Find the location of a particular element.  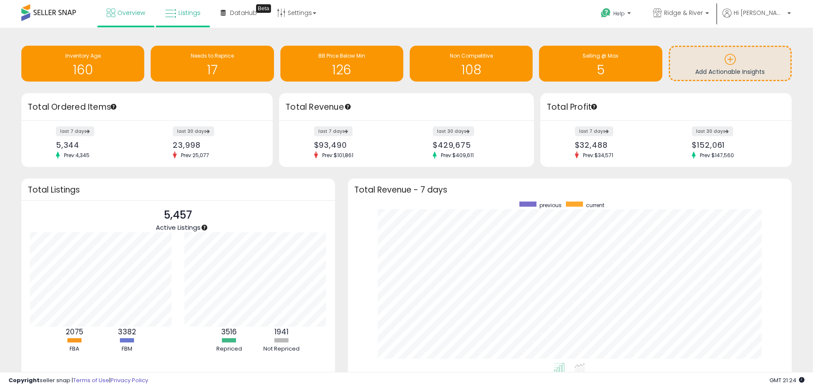

span: Selling @ Max is located at coordinates (601, 55).